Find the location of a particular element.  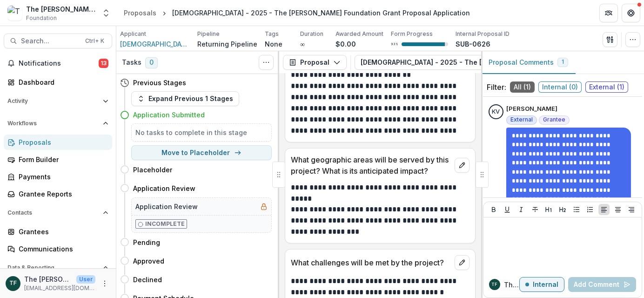

p: SUB-0626 is located at coordinates (473, 44).